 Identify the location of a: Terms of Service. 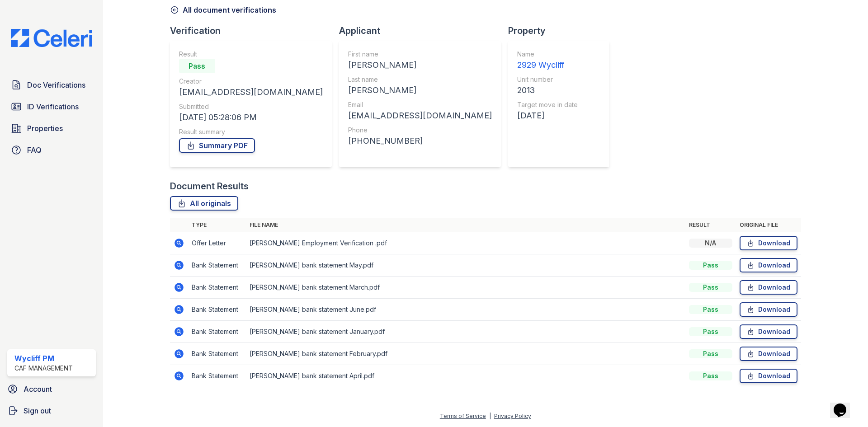
(463, 416).